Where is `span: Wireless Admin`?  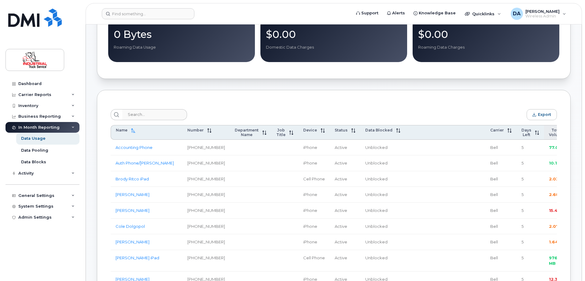
span: Wireless Admin is located at coordinates (543, 16).